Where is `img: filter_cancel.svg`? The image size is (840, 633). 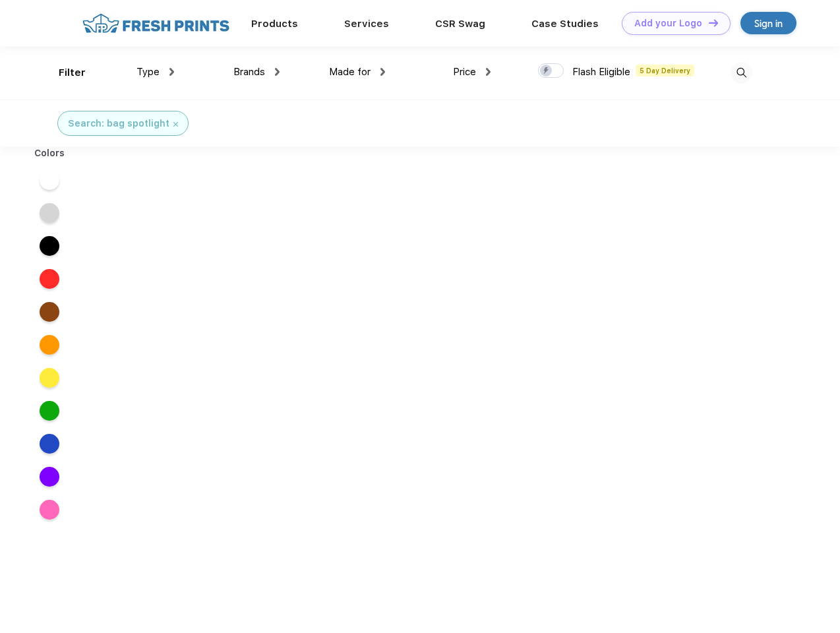 img: filter_cancel.svg is located at coordinates (176, 124).